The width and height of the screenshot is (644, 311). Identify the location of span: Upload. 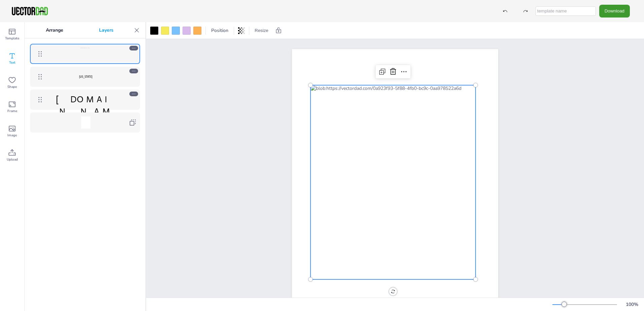
(12, 160).